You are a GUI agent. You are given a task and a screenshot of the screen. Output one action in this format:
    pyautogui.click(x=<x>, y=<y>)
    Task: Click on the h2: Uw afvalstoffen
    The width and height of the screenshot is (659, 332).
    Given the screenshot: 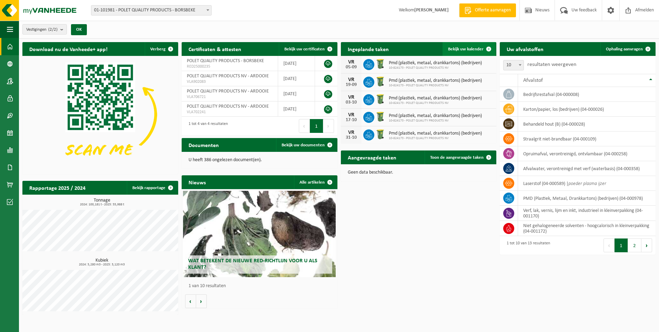 What is the action you would take?
    pyautogui.click(x=525, y=49)
    